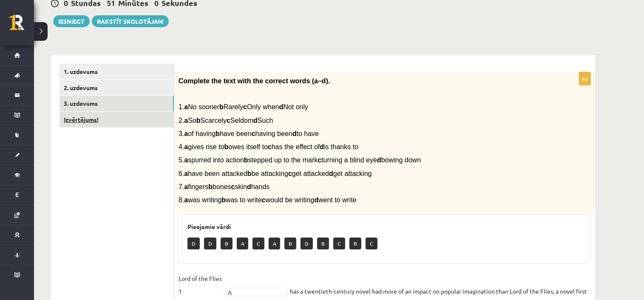 The height and width of the screenshot is (300, 644). What do you see at coordinates (116, 103) in the screenshot?
I see `a: 3. uzdevums` at bounding box center [116, 103].